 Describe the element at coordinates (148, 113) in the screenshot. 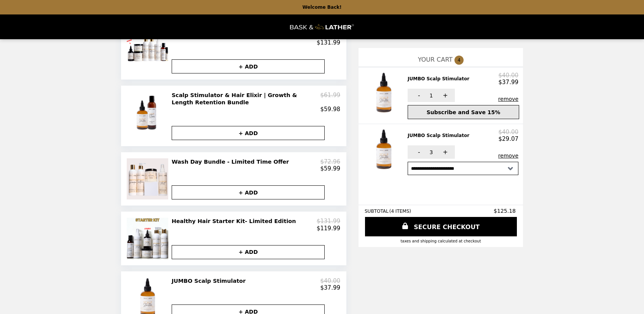

I see `img: Scalp Stimulator & Hair Elixir | Growth & Length Retention Bundle` at that location.